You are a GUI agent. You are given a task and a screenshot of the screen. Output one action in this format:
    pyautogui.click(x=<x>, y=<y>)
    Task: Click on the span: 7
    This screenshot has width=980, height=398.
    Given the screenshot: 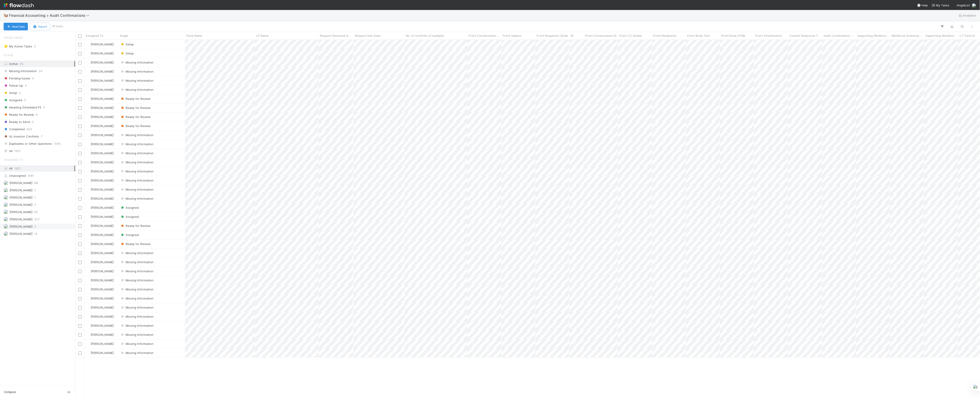 What is the action you would take?
    pyautogui.click(x=41, y=136)
    